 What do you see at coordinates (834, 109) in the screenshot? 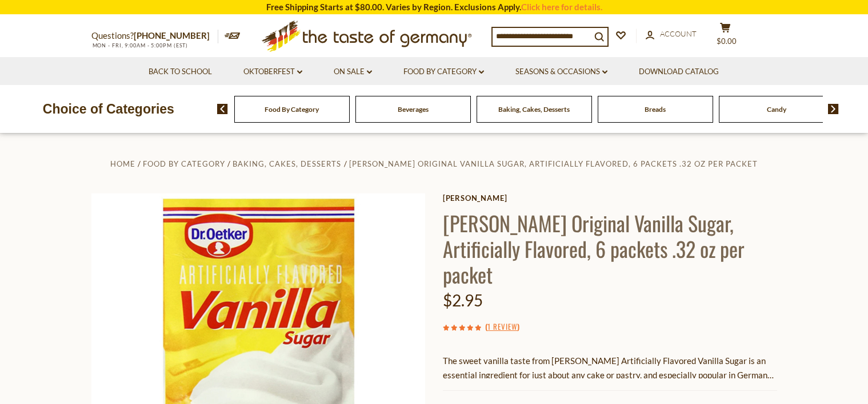
I see `img: next arrow` at bounding box center [834, 109].